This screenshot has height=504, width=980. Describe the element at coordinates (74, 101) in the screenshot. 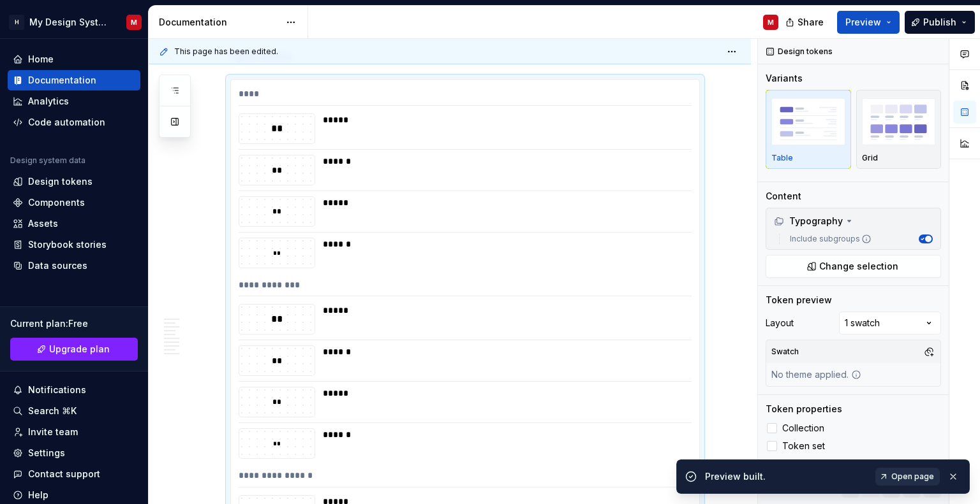

I see `a: Analytics` at that location.